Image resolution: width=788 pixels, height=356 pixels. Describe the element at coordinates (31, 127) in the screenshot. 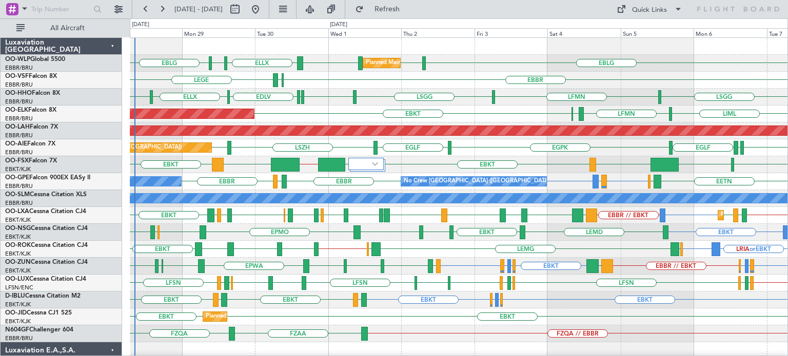

I see `a: OO-LAHFalcon 7X` at that location.